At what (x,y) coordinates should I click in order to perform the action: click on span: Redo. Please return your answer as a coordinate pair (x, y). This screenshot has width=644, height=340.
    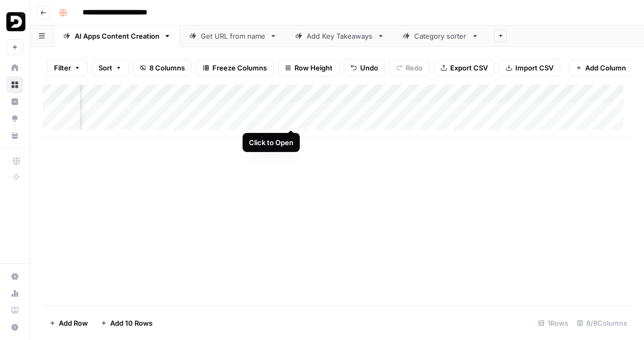
    Looking at the image, I should click on (414, 67).